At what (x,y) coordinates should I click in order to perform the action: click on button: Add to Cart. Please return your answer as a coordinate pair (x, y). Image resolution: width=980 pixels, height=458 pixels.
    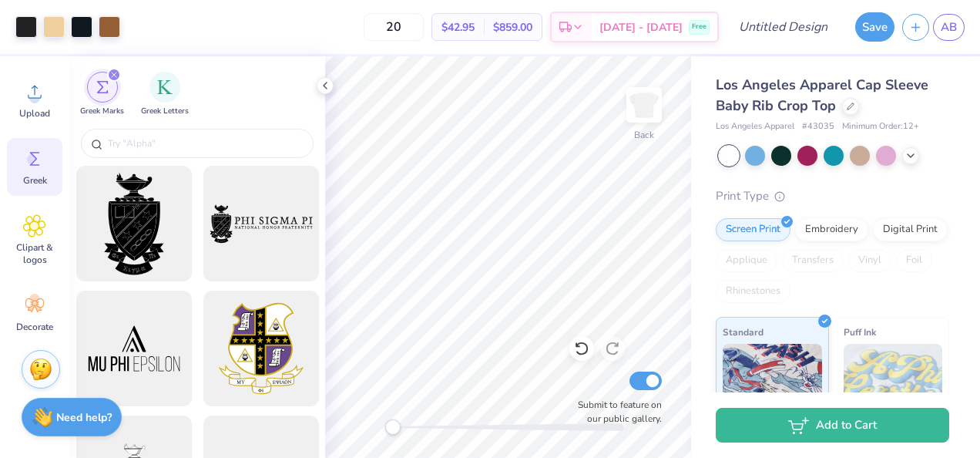
    Looking at the image, I should click on (832, 425).